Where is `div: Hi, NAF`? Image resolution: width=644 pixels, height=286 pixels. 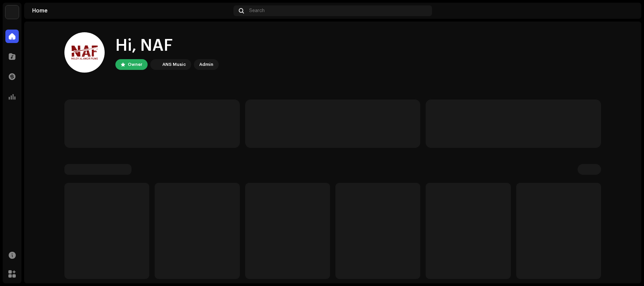 div: Hi, NAF is located at coordinates (167, 45).